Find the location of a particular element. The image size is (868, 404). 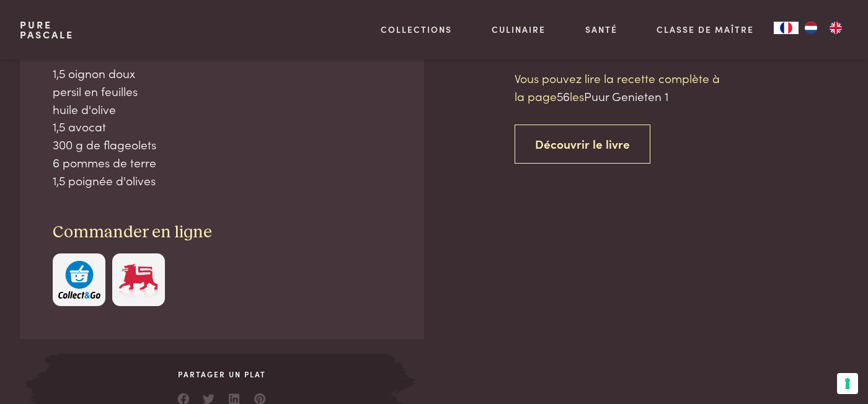

div: 1,5 avocat is located at coordinates (222, 126).